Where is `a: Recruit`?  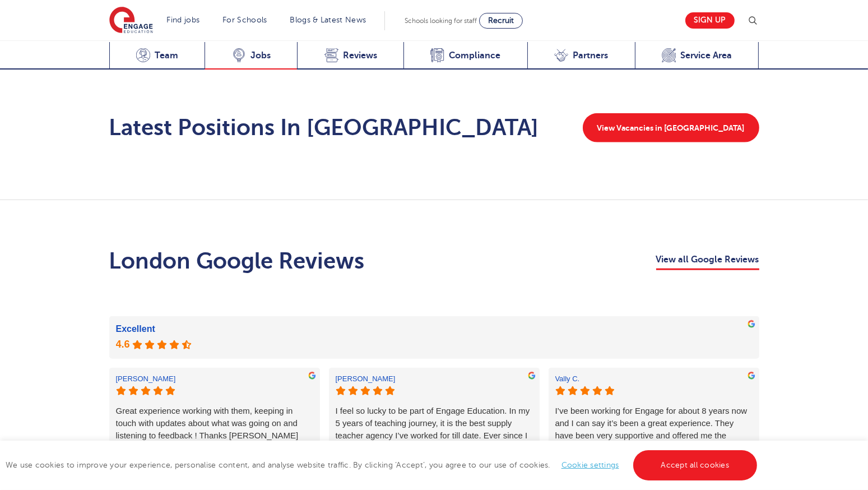 a: Recruit is located at coordinates (501, 21).